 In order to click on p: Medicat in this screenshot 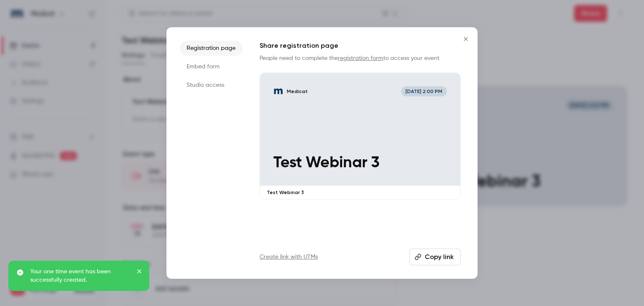, I will do `click(297, 92)`.